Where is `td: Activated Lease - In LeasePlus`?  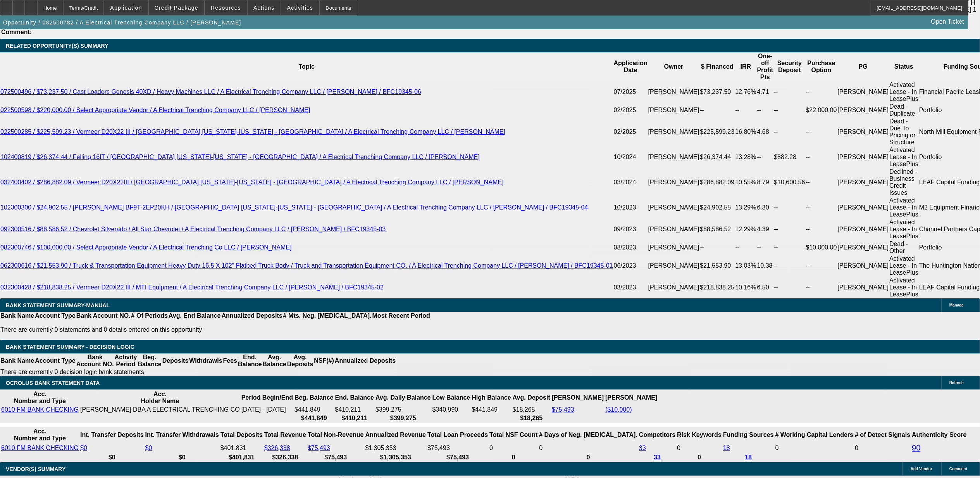 td: Activated Lease - In LeasePlus is located at coordinates (904, 92).